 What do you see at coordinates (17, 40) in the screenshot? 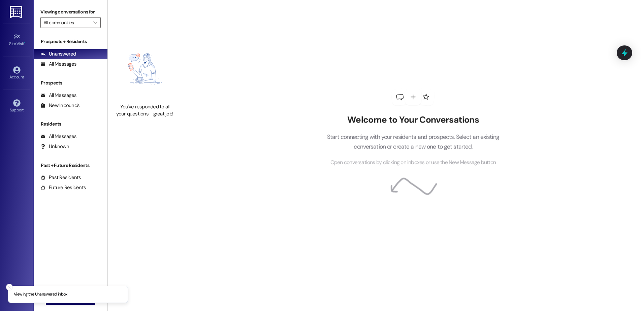
I see `a: Site Visit •` at bounding box center [17, 40].